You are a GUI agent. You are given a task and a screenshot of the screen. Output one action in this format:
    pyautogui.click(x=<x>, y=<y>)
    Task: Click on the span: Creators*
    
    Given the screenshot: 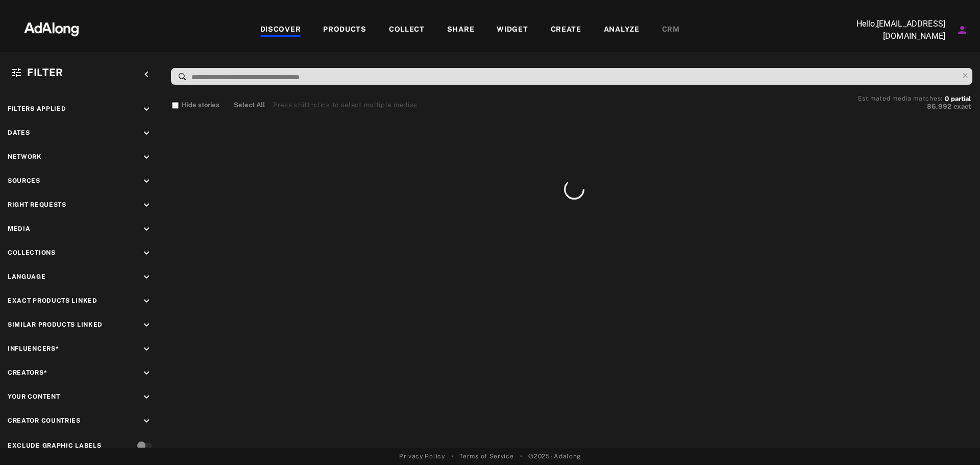 What is the action you would take?
    pyautogui.click(x=27, y=373)
    